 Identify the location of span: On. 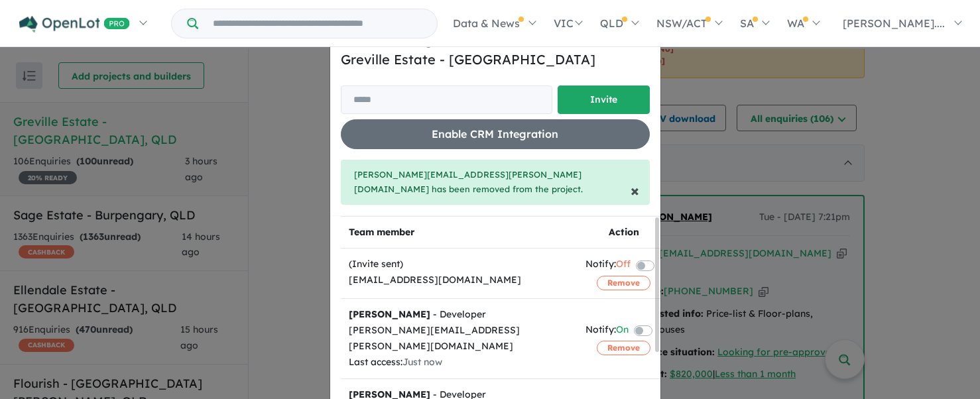
(622, 330).